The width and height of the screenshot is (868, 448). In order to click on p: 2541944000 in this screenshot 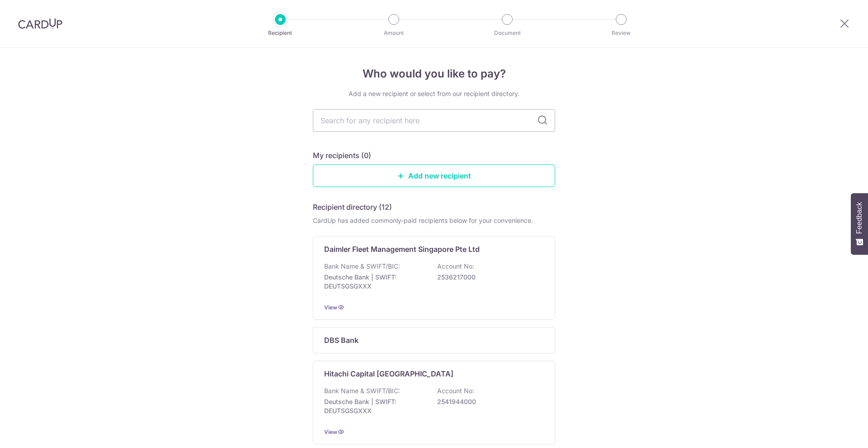, I will do `click(488, 401)`.